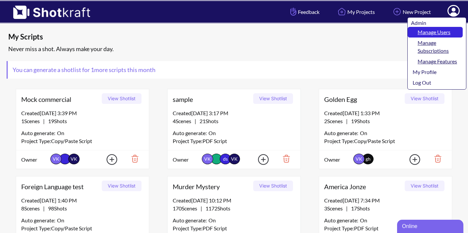 This screenshot has height=233, width=468. What do you see at coordinates (293, 12) in the screenshot?
I see `img: Hand Icon` at bounding box center [293, 12].